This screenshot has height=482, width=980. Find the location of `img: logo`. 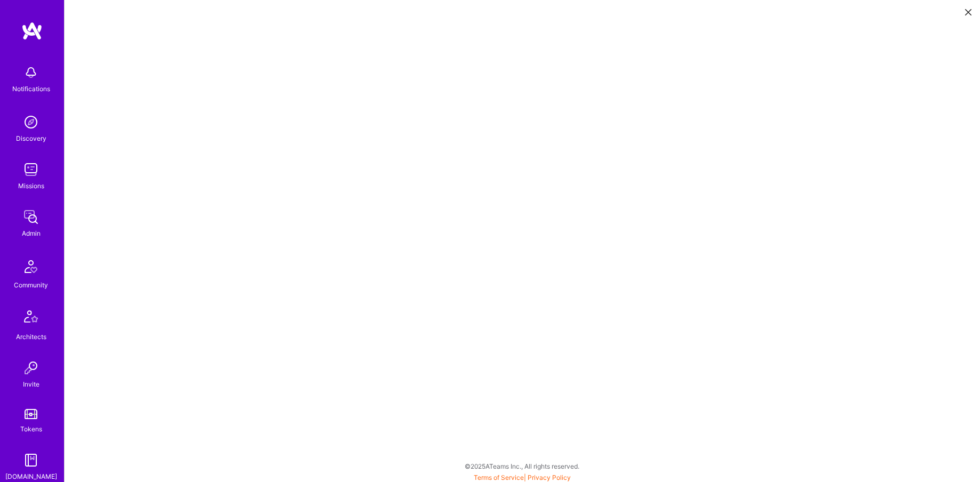

img: logo is located at coordinates (32, 31).